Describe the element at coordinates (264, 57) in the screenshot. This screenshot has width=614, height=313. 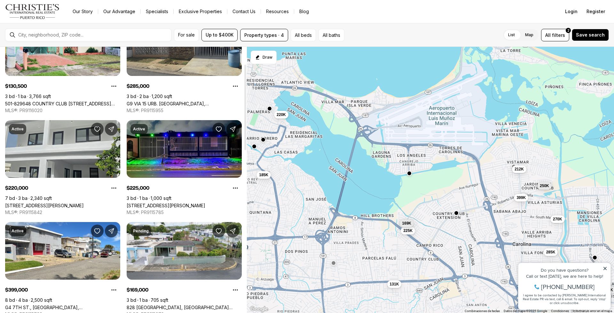
I see `button: Start drawing` at that location.